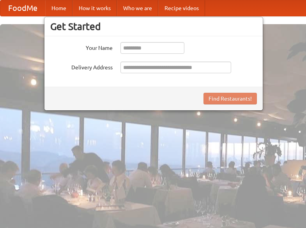 The width and height of the screenshot is (306, 228). Describe the element at coordinates (81, 47) in the screenshot. I see `label: Your Name` at that location.